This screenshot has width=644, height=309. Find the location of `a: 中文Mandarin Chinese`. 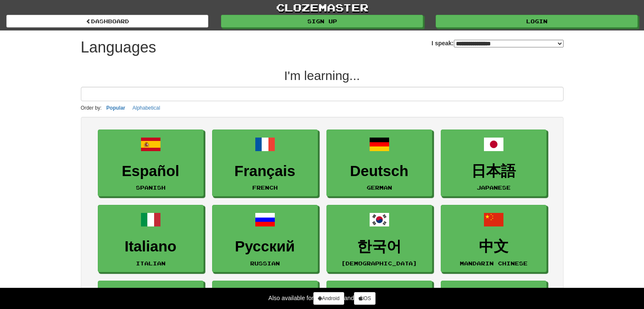

a: 中文Mandarin Chinese is located at coordinates (494, 238).